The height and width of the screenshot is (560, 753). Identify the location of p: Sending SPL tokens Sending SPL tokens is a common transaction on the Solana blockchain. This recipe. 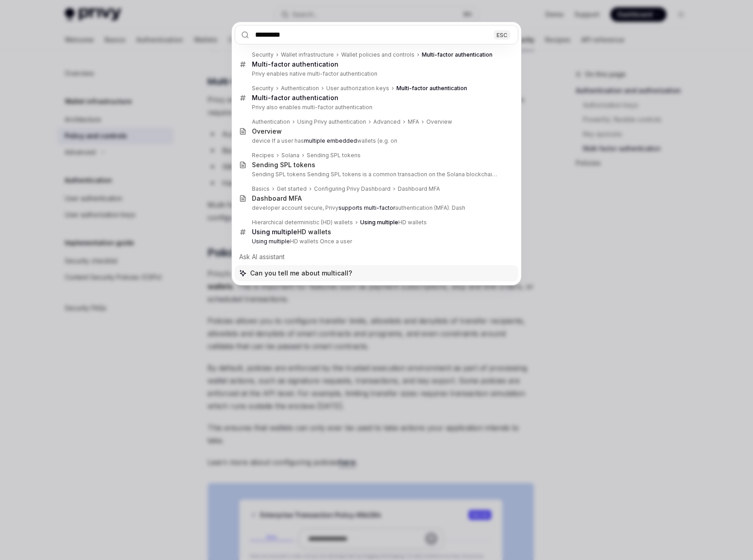
(375, 174).